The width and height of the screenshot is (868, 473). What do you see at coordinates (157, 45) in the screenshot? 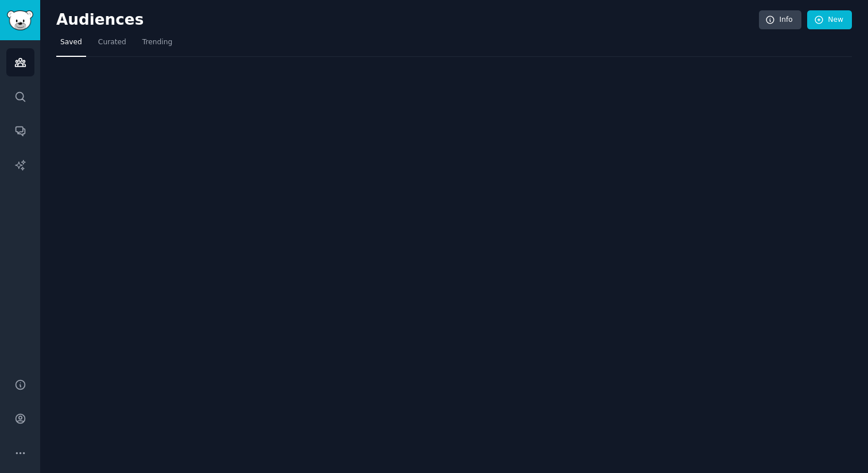
I see `a: Trending` at bounding box center [157, 45].